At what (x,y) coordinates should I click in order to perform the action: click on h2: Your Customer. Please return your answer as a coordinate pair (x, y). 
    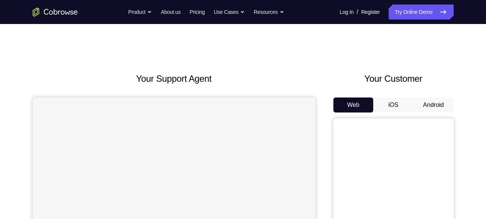
    Looking at the image, I should click on (393, 79).